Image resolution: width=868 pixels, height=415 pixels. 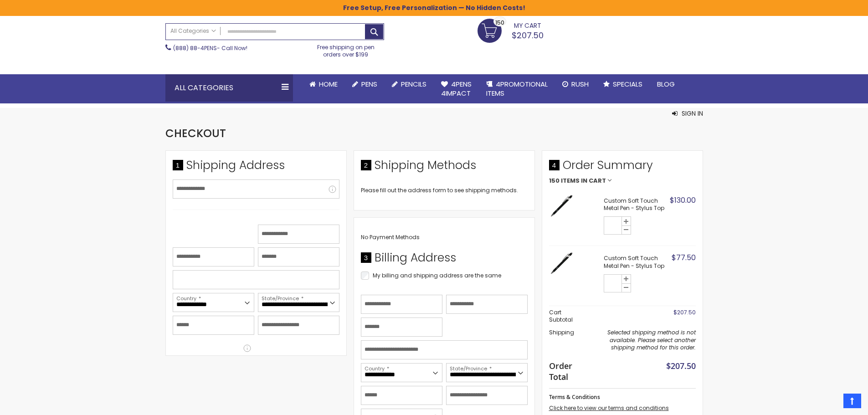 I want to click on span: $77.50, so click(x=683, y=257).